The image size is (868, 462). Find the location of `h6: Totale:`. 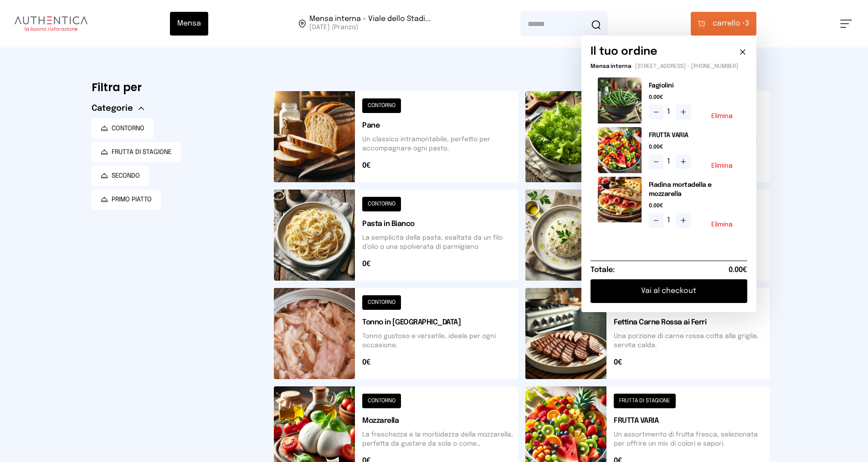

h6: Totale: is located at coordinates (603, 270).